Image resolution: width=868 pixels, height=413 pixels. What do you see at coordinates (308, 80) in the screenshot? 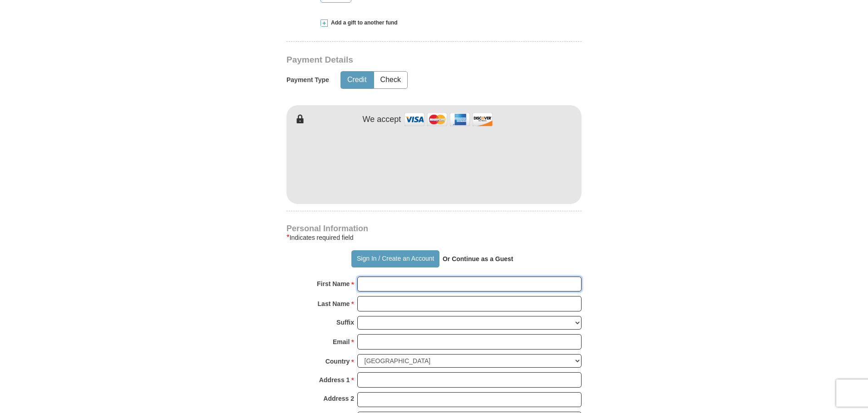
I see `h5: Payment Type` at bounding box center [308, 80].